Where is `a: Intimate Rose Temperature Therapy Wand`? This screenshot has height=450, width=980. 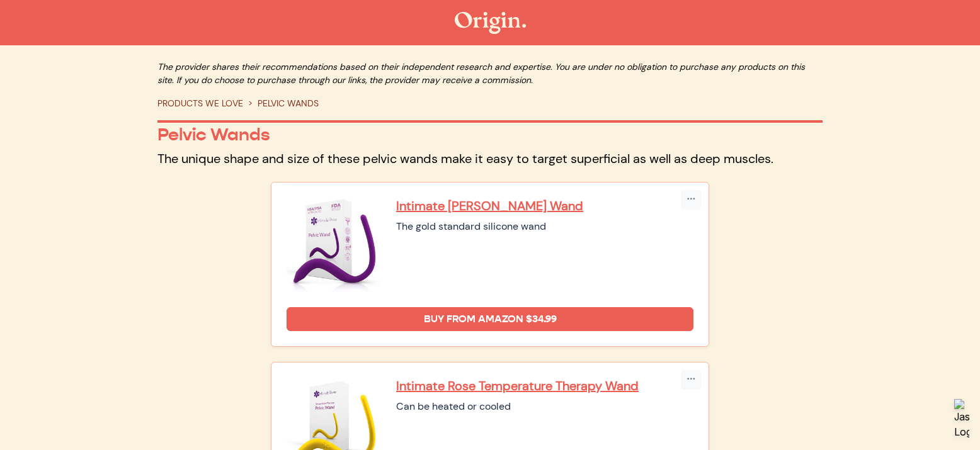 a: Intimate Rose Temperature Therapy Wand is located at coordinates (545, 386).